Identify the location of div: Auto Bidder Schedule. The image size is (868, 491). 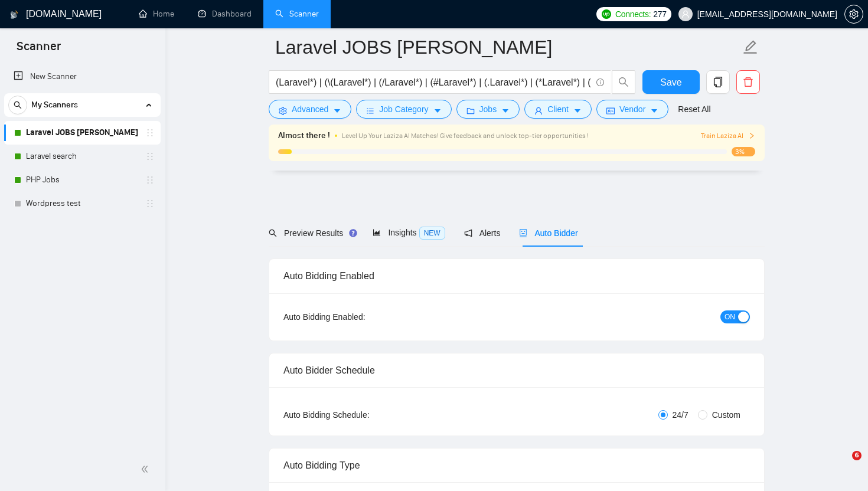
(516, 370).